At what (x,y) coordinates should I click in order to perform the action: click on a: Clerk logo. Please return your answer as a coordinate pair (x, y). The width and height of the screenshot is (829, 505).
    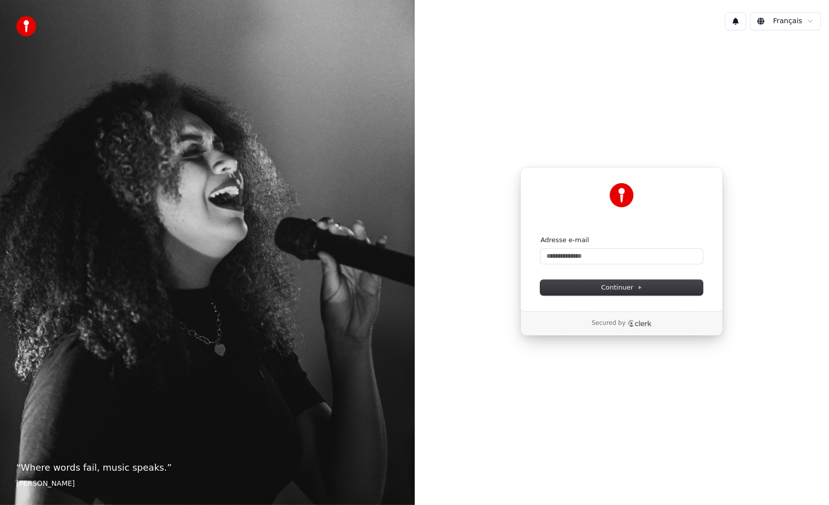
    Looking at the image, I should click on (640, 323).